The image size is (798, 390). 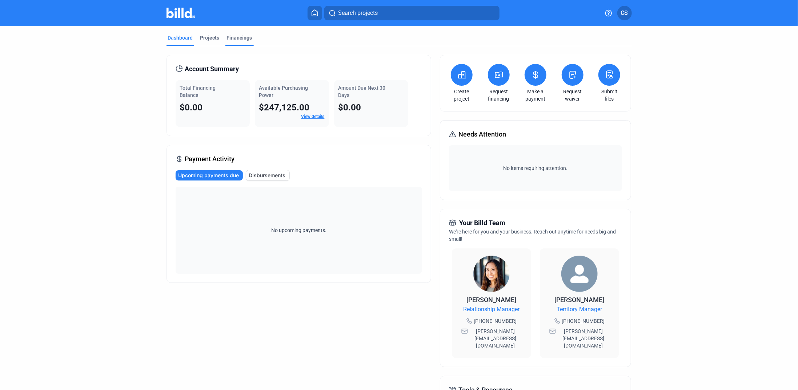 I want to click on button: Upcoming payments due, so click(x=209, y=176).